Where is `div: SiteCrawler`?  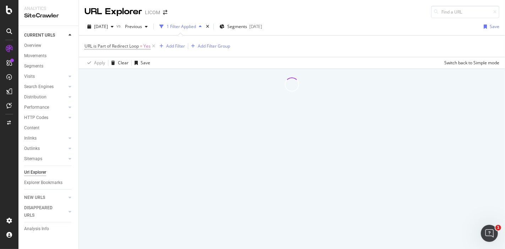 div: SiteCrawler is located at coordinates (48, 16).